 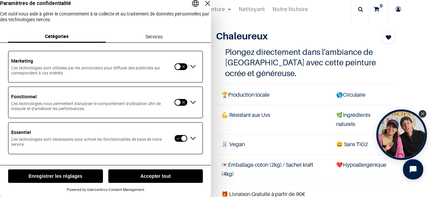 What do you see at coordinates (273, 169) in the screenshot?
I see `td: Emballage coton (2kg) / Sachet kraft (4kg)` at bounding box center [273, 169].